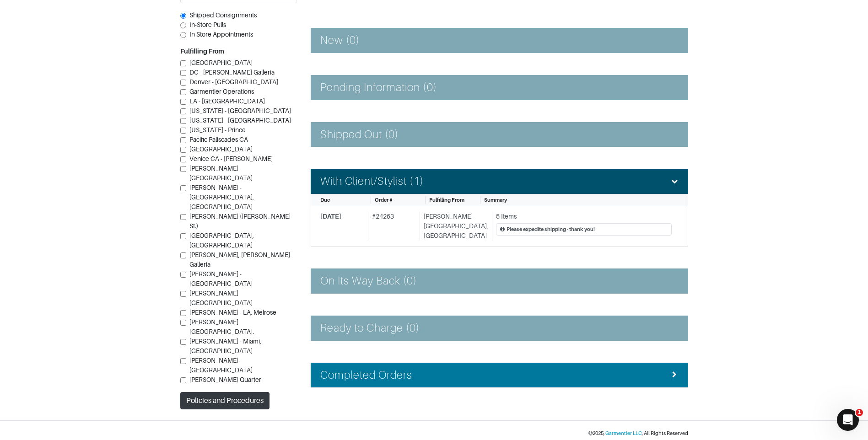  I want to click on h4: Shipped Out (0), so click(360, 135).